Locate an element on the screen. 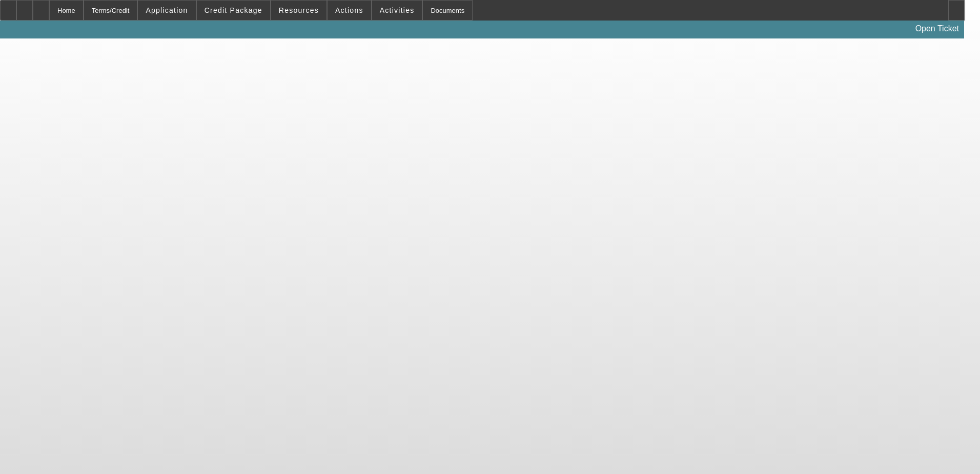  span: Resources is located at coordinates (299, 10).